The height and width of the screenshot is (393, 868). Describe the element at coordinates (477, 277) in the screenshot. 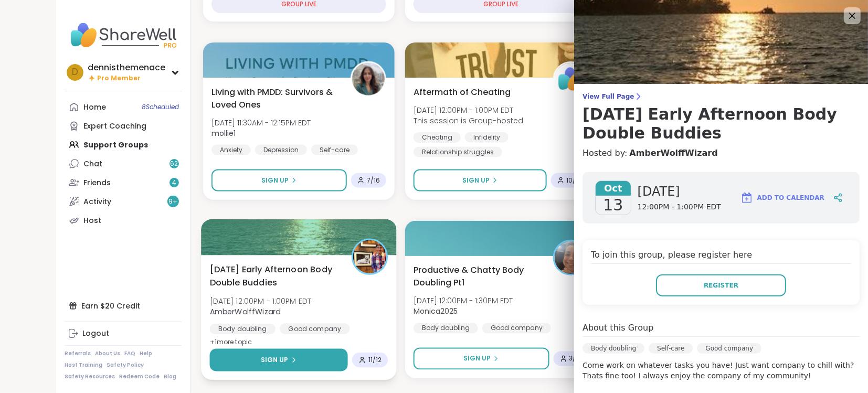

I see `span: Productive & Chatty Body Doubling Pt1` at that location.